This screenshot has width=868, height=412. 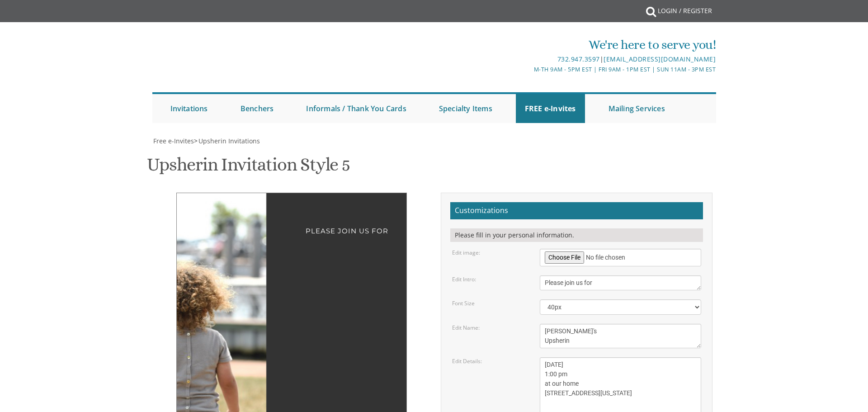 What do you see at coordinates (248, 168) in the screenshot?
I see `h1: Upsherin Invitation Style 5` at bounding box center [248, 168].